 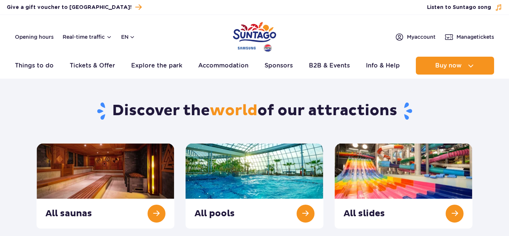 What do you see at coordinates (459, 7) in the screenshot?
I see `span: Listen to Suntago song` at bounding box center [459, 7].